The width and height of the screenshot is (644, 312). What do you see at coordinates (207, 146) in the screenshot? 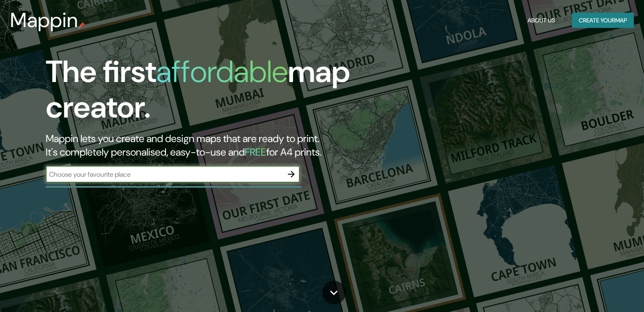
I see `h2: Mappin lets you create and design maps that are ready to print. It's completely personalised, eas...` at bounding box center [207, 146].